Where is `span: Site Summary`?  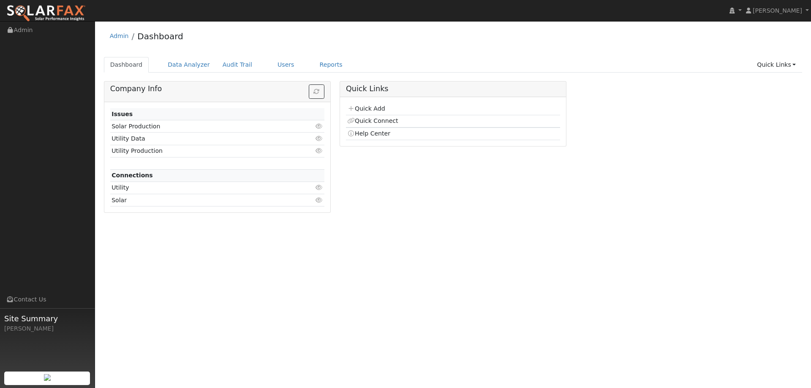 span: Site Summary is located at coordinates (47, 319).